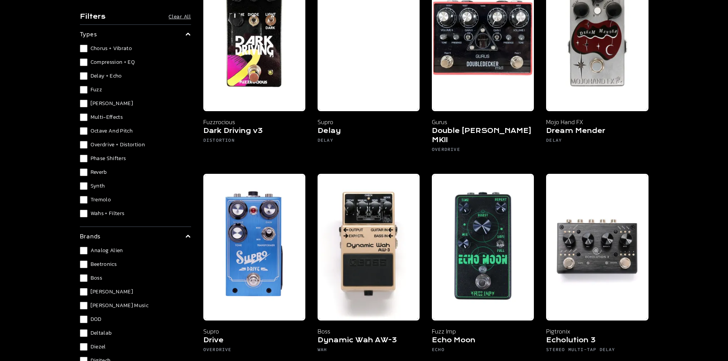 The image size is (728, 361). What do you see at coordinates (84, 214) in the screenshot?
I see `input: Wahs + Filters` at bounding box center [84, 214].